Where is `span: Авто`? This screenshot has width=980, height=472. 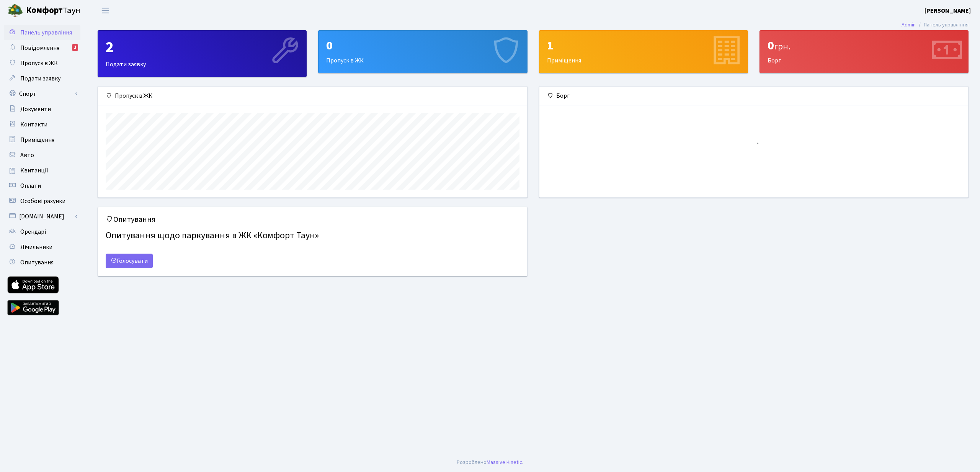 span: Авто is located at coordinates (27, 155).